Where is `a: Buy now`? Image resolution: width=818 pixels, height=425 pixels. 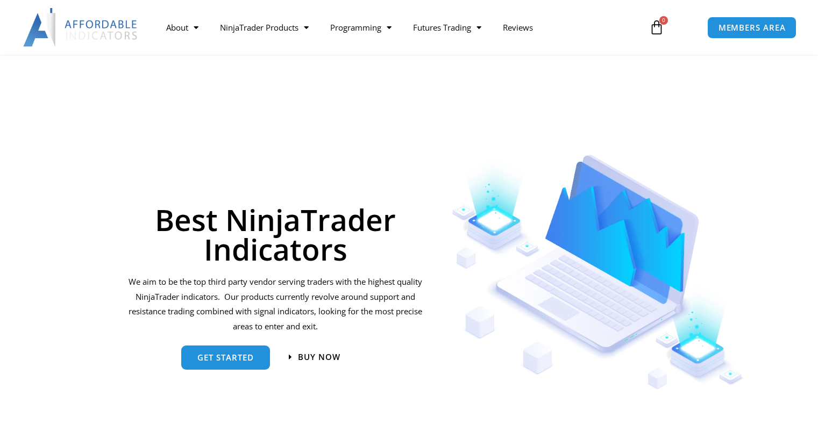
a: Buy now is located at coordinates (315, 357).